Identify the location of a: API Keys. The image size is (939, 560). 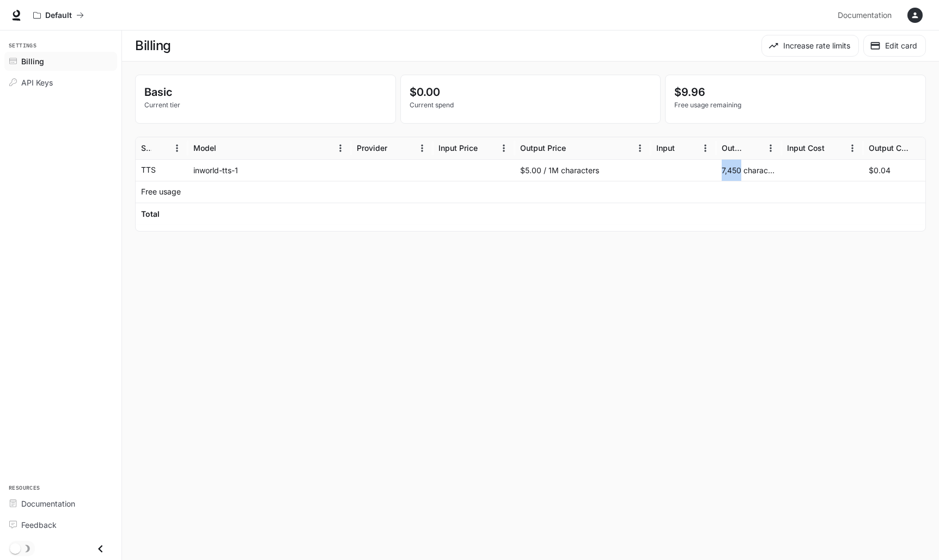
(60, 83).